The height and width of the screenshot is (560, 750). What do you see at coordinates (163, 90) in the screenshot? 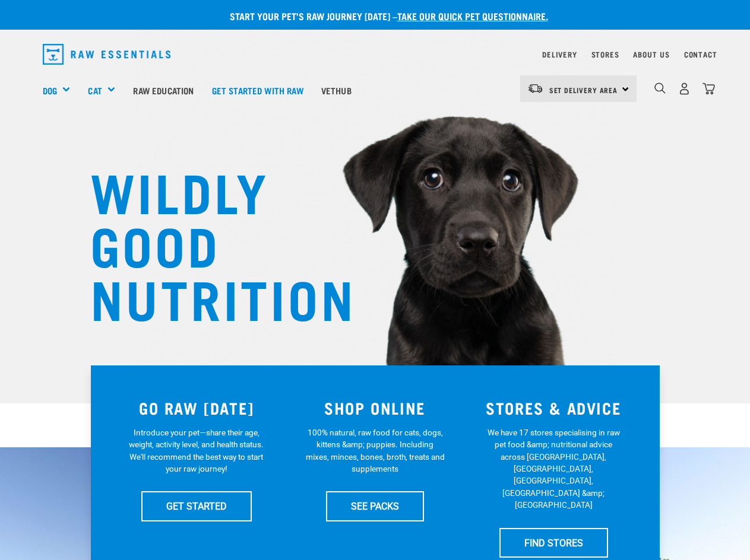
I see `a: Raw Education` at bounding box center [163, 90].